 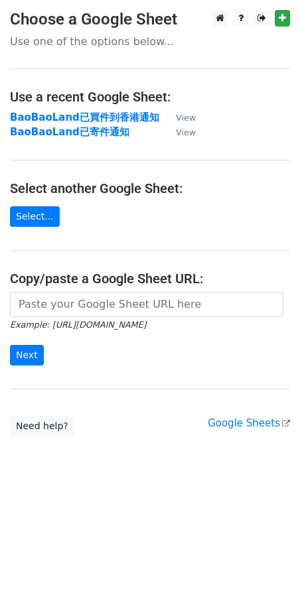 I want to click on input: Next, so click(x=27, y=355).